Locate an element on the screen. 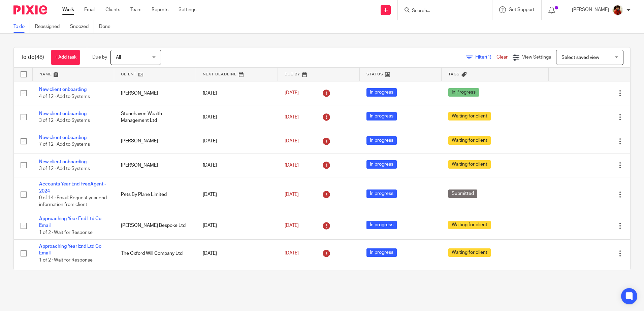  a: Reports is located at coordinates (160, 10).